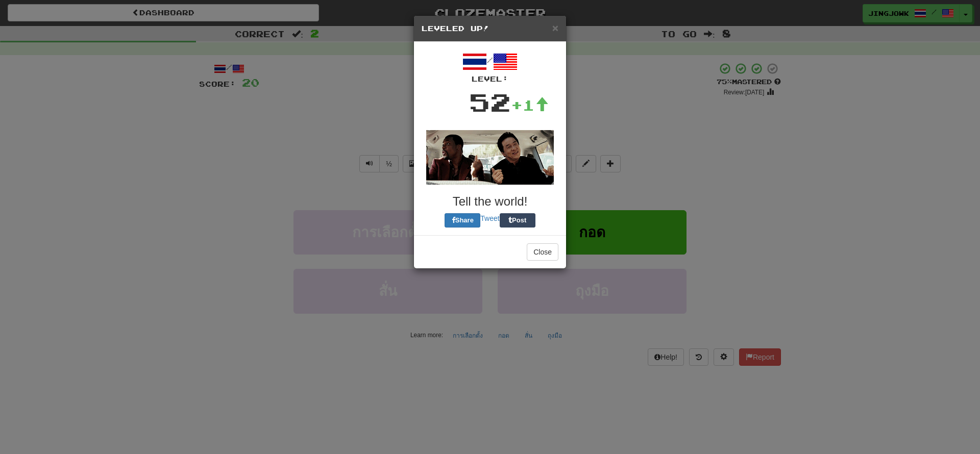  What do you see at coordinates (490, 28) in the screenshot?
I see `h5: Leveled Up!` at bounding box center [490, 28].